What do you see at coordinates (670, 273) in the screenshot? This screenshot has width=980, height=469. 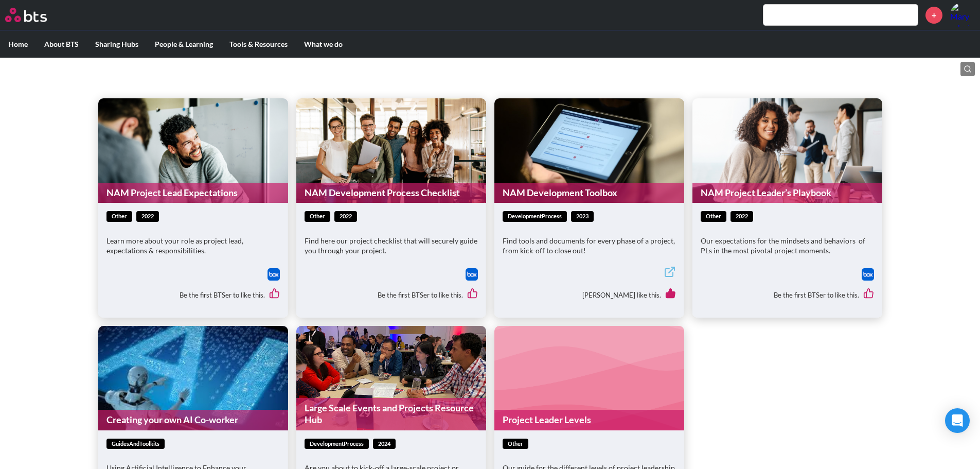 I see `a: External link` at bounding box center [670, 273].